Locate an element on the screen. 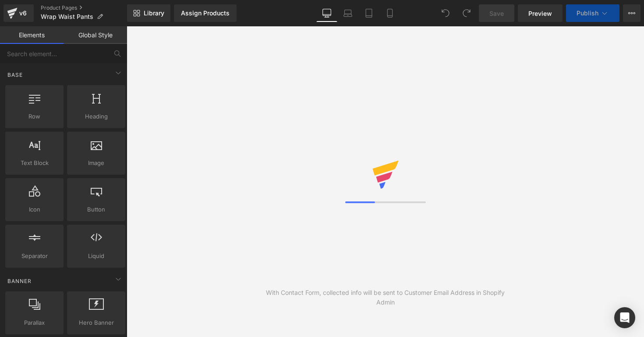  button: Undo is located at coordinates (445, 13).